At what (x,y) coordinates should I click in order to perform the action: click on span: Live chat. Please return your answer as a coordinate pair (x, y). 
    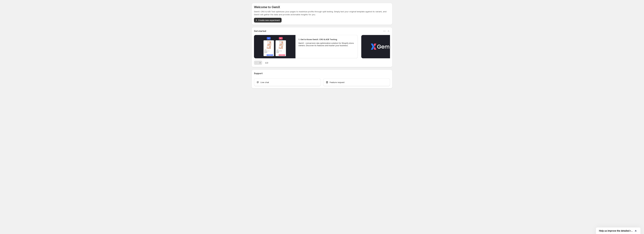
    Looking at the image, I should click on (265, 82).